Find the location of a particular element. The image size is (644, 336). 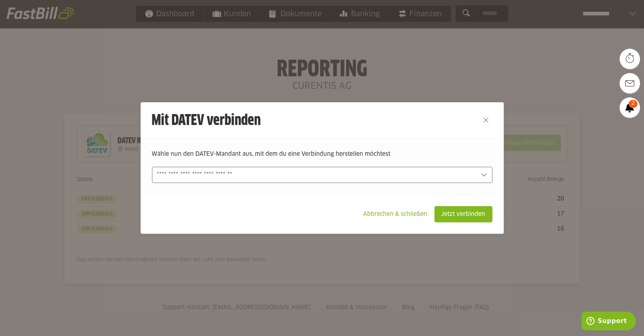

sl-button: Jetzt verbinden is located at coordinates (464, 214).